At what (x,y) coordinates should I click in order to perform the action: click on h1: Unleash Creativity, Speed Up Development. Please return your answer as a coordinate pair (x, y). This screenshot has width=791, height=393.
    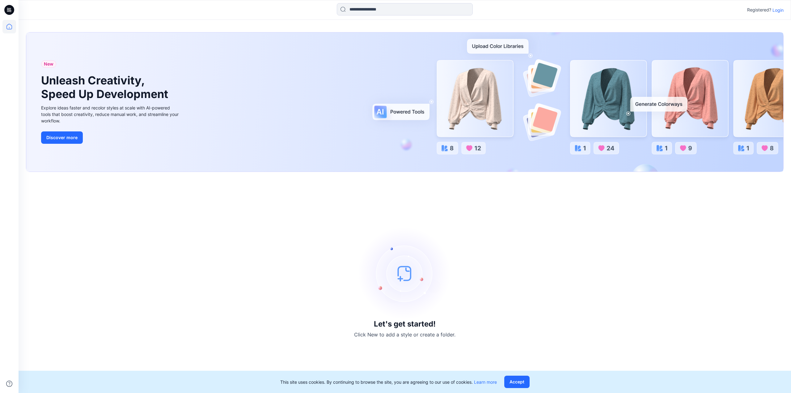
    Looking at the image, I should click on (106, 87).